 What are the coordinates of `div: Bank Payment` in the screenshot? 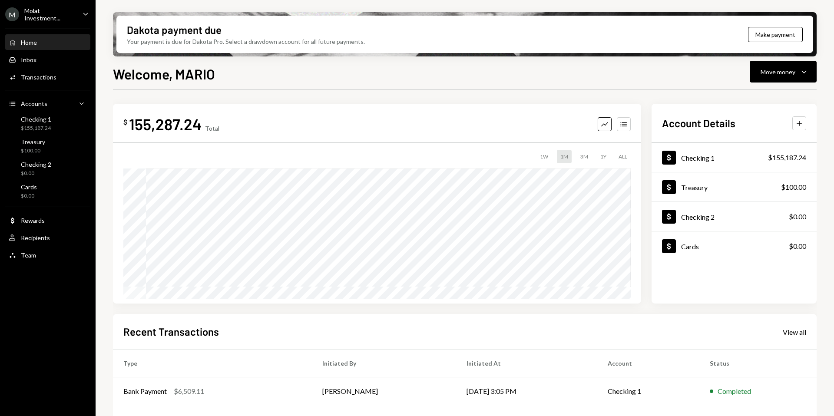 It's located at (145, 391).